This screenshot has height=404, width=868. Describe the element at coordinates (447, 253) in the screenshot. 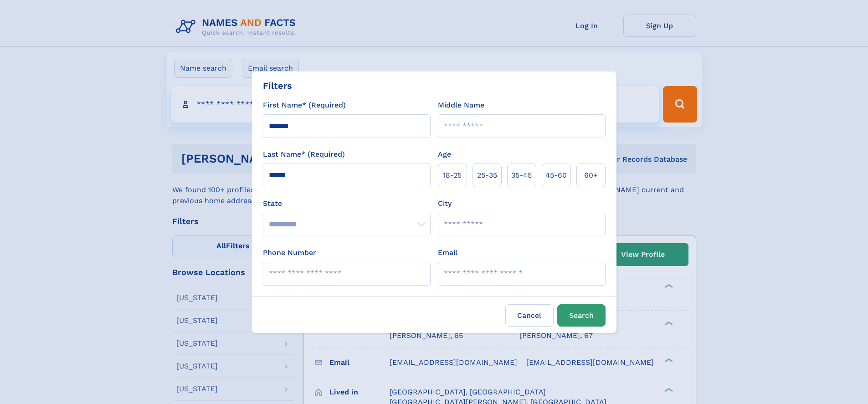

I see `label: Email` at that location.